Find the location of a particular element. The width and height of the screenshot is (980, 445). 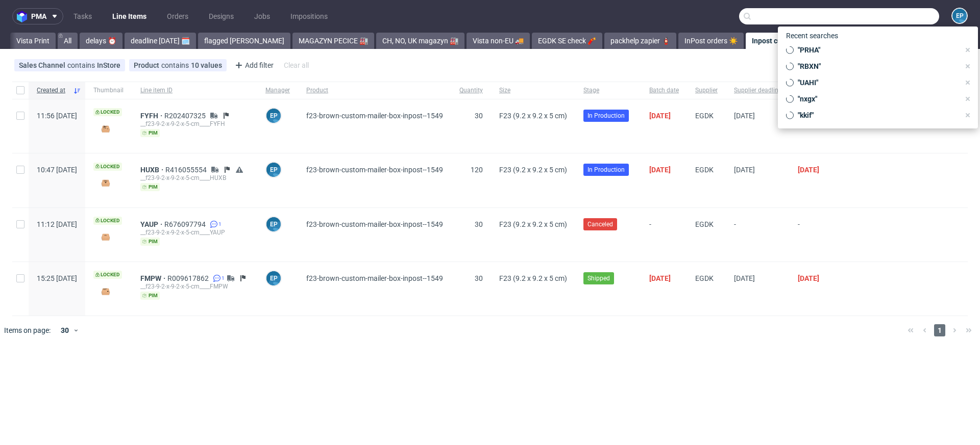

a: CH, NO, UK magazyn 🏭 is located at coordinates (420, 40).